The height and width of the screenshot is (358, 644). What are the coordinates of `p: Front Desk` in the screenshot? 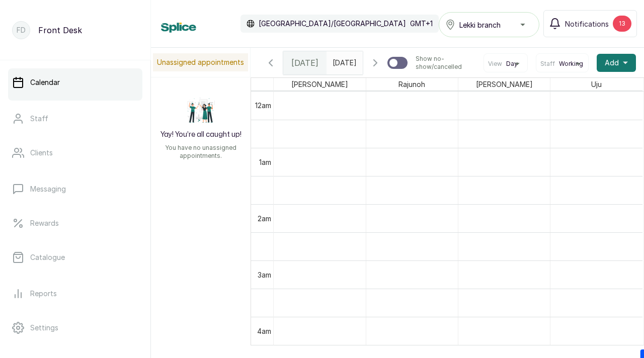 It's located at (60, 30).